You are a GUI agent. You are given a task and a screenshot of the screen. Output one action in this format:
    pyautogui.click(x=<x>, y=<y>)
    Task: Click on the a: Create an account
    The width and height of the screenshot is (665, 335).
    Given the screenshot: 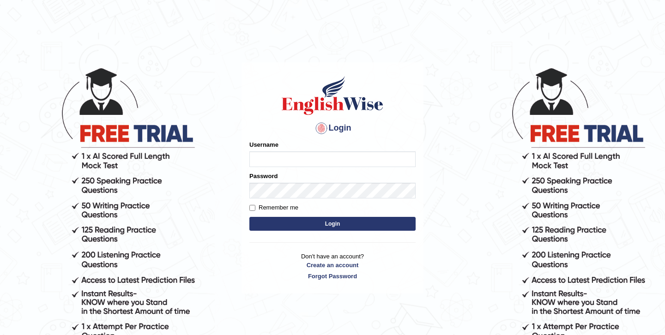 What is the action you would take?
    pyautogui.click(x=332, y=265)
    